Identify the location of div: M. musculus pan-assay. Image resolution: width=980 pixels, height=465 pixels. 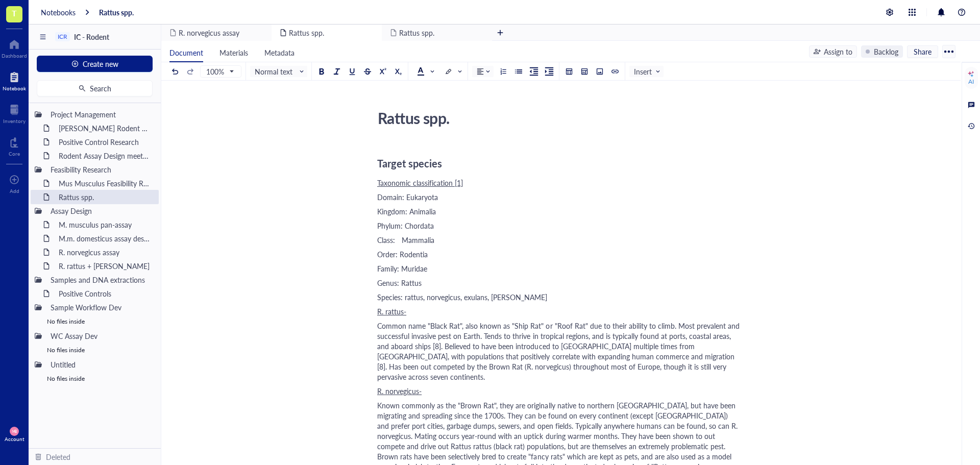
(104, 224).